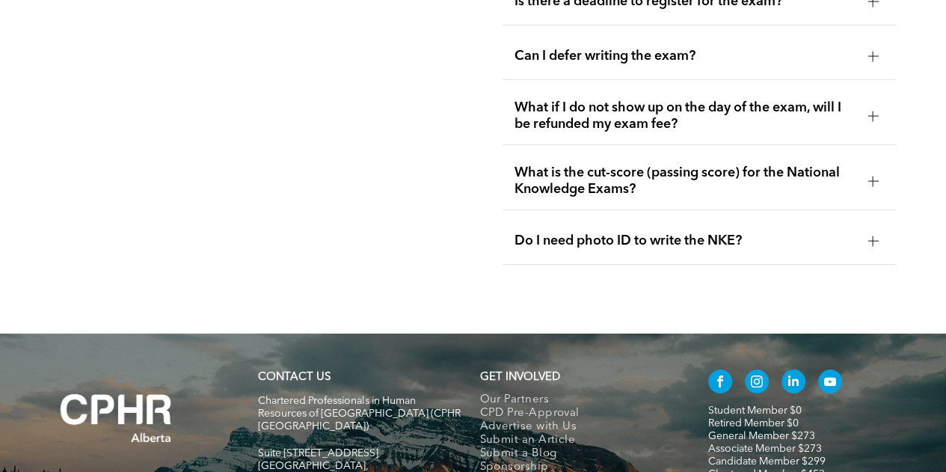 This screenshot has height=472, width=946. I want to click on span: Do I need photo ID to write the NKE?, so click(685, 241).